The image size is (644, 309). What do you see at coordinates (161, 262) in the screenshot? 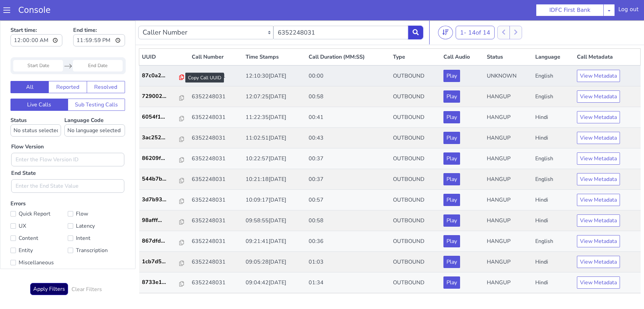
I see `p: 8733e1...` at bounding box center [161, 262].